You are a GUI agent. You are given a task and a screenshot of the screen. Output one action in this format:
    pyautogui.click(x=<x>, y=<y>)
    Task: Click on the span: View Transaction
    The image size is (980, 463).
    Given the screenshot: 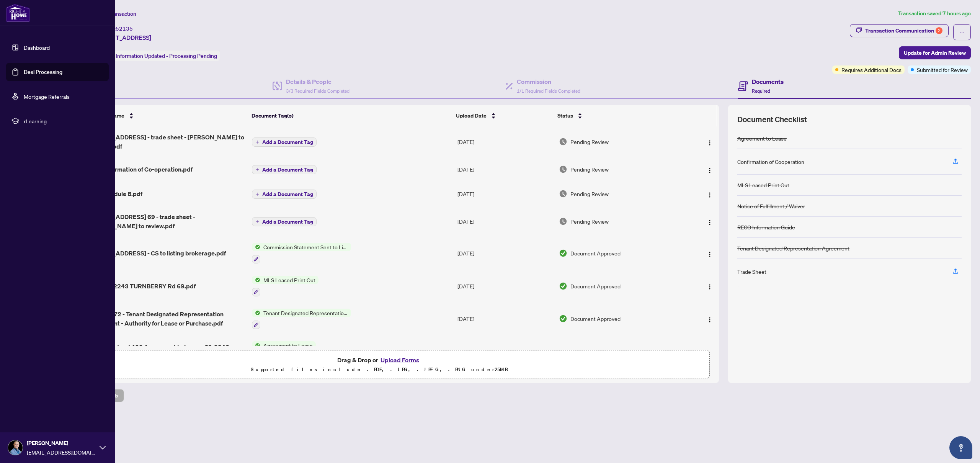 What is the action you would take?
    pyautogui.click(x=116, y=13)
    